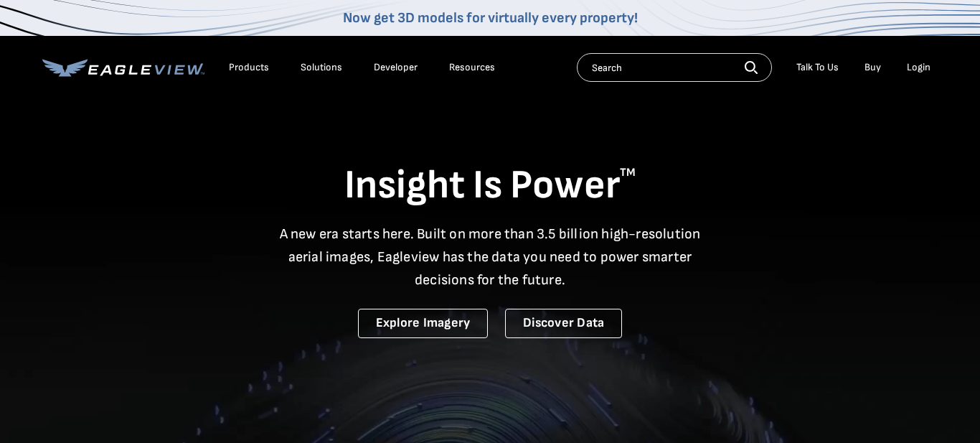 The image size is (980, 443). Describe the element at coordinates (872, 68) in the screenshot. I see `a: Buy` at that location.